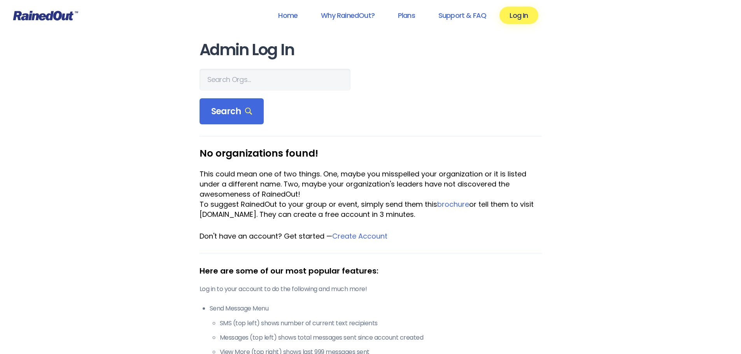 The image size is (741, 354). What do you see at coordinates (371, 210) in the screenshot?
I see `div: To suggest RainedOut to your group or event, simply send them this or tell them to visit [DOMAIN_...` at bounding box center [371, 210].